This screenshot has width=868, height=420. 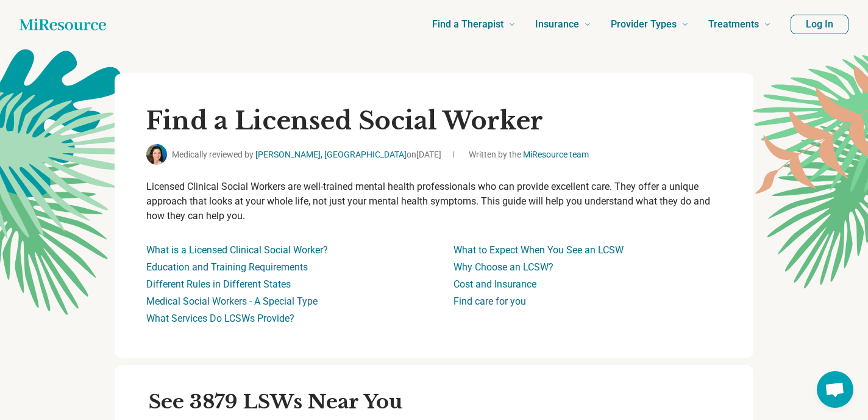 I want to click on span: Provider Types, so click(x=643, y=25).